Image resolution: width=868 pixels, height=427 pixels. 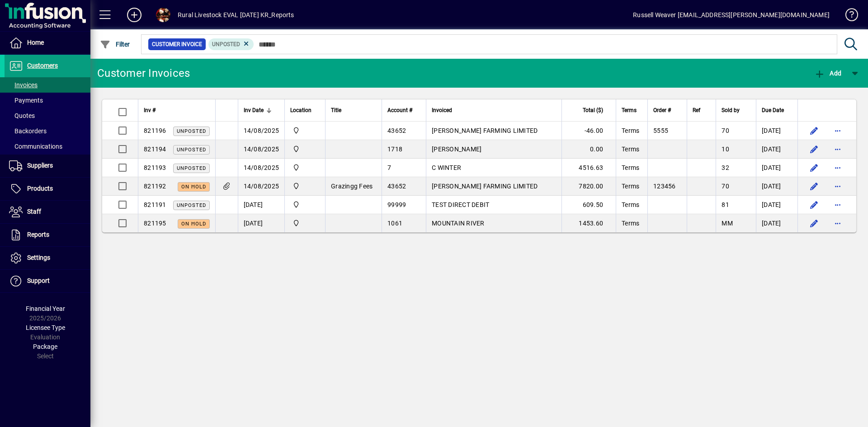 I want to click on a: Support, so click(x=48, y=281).